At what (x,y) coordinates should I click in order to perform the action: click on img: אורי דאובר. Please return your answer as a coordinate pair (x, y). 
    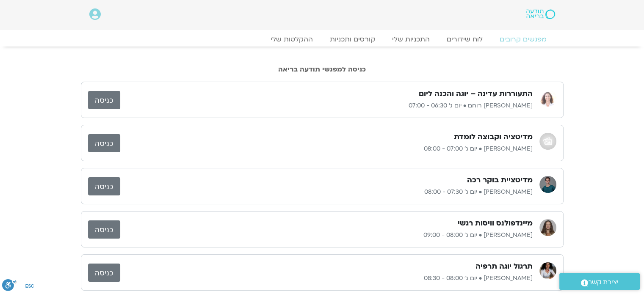
    Looking at the image, I should click on (548, 184).